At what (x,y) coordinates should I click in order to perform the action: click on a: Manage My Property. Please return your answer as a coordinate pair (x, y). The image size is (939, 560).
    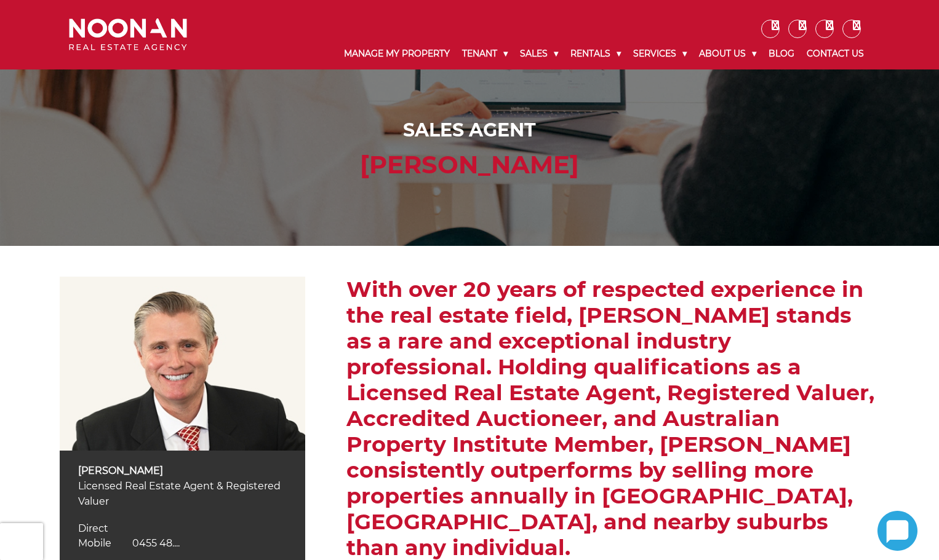
    Looking at the image, I should click on (397, 53).